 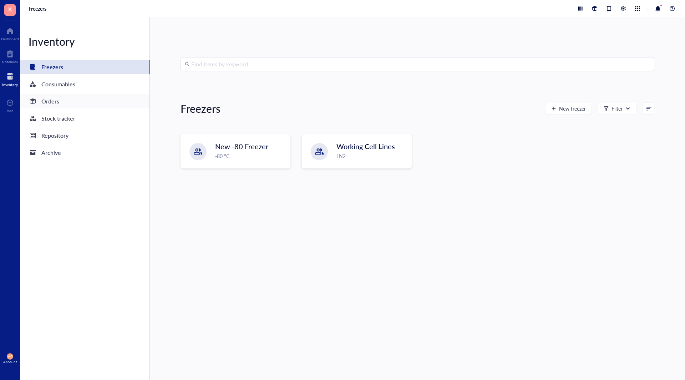 I want to click on div: Filter, so click(x=617, y=108).